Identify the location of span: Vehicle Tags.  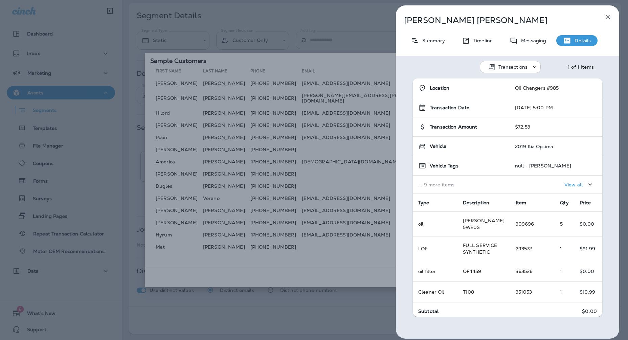
(444, 166).